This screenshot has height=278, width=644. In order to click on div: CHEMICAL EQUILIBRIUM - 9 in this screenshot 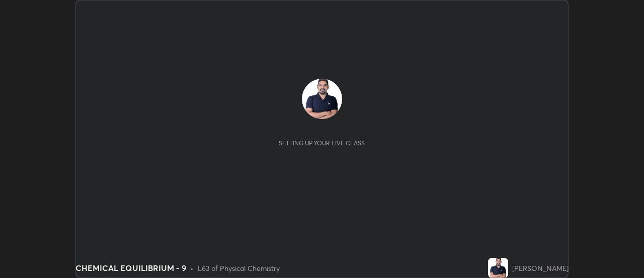, I will do `click(131, 267)`.